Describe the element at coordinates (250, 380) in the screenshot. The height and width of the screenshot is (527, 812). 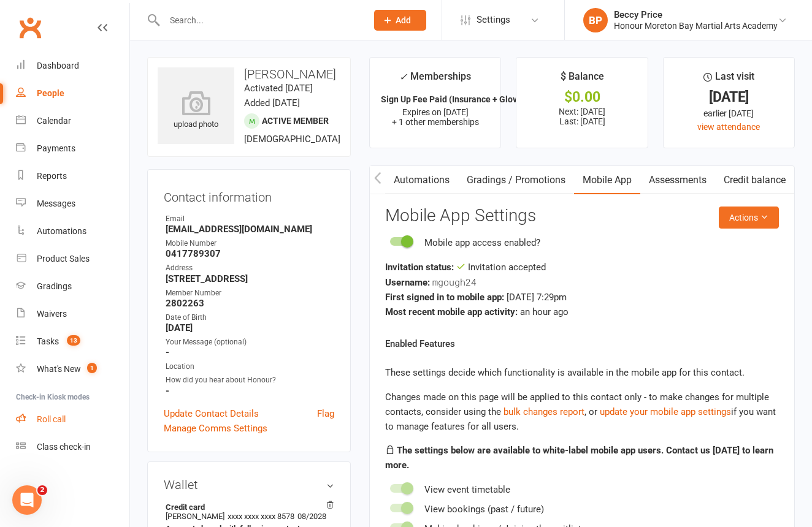
I see `div: How did you hear about Honour?` at that location.